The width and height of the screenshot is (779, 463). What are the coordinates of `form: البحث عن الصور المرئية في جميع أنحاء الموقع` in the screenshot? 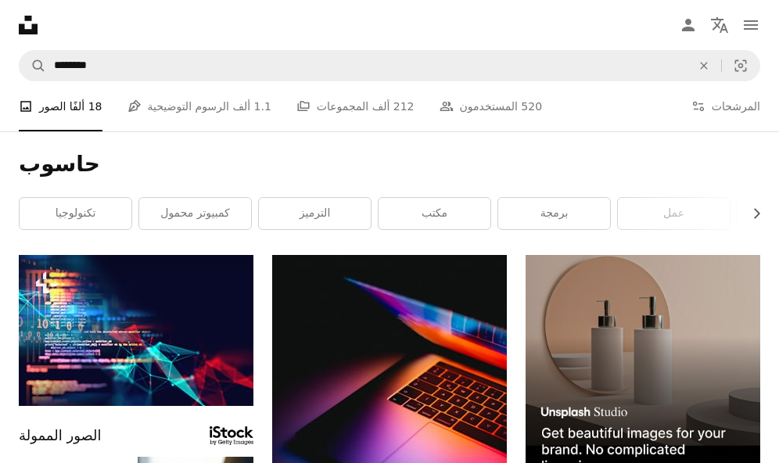 It's located at (389, 66).